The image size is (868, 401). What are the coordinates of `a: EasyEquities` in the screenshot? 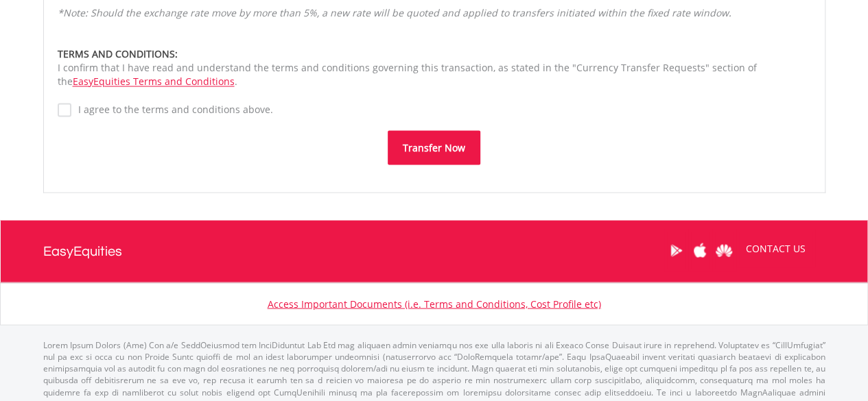 It's located at (83, 251).